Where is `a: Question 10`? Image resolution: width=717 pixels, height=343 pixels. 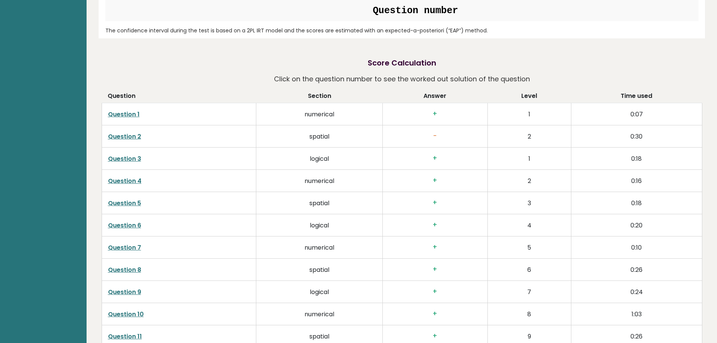
a: Question 10 is located at coordinates (126, 314).